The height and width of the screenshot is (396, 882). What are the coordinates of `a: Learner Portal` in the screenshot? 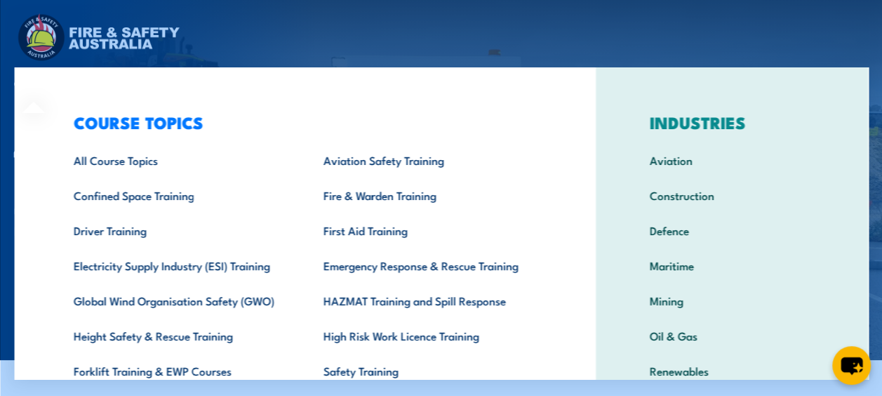 It's located at (548, 84).